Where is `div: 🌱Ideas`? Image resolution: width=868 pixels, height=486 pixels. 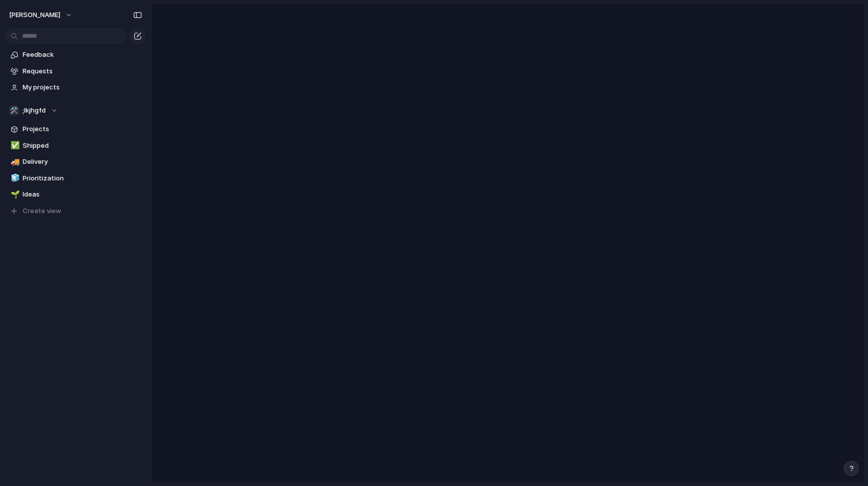 div: 🌱Ideas is located at coordinates (75, 194).